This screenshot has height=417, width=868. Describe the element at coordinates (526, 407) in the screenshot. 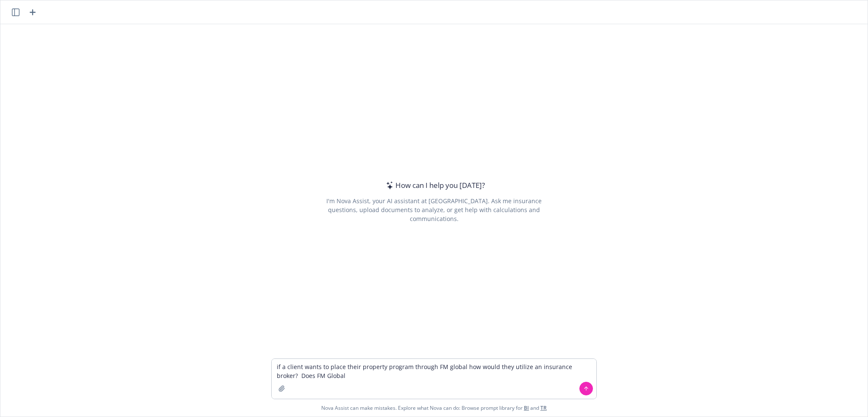

I see `a: BI` at that location.